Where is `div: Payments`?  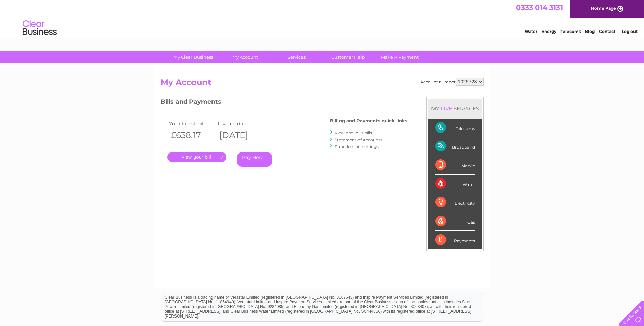 div: Payments is located at coordinates (455, 240).